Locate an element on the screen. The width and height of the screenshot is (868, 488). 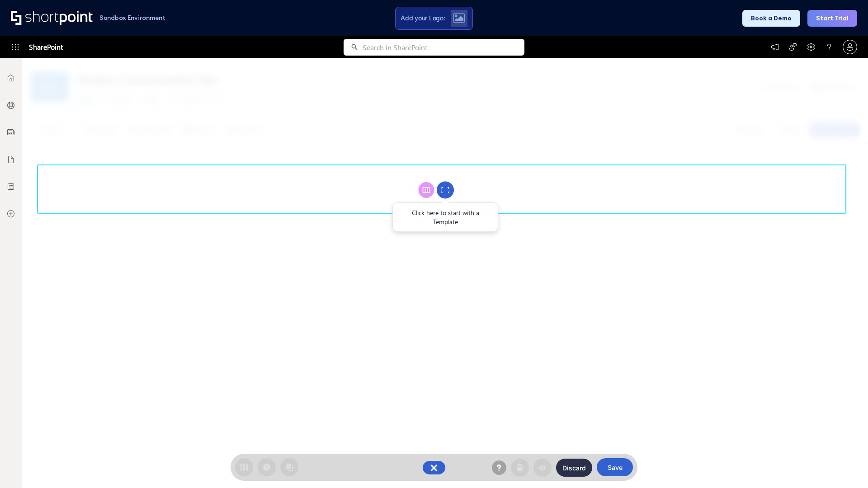
span: Add your Logo: is located at coordinates (423, 18).